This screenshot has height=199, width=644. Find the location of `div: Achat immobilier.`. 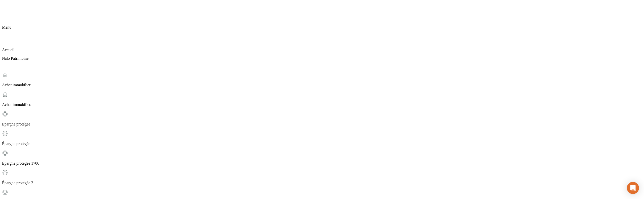

div: Achat immobilier. is located at coordinates (322, 99).